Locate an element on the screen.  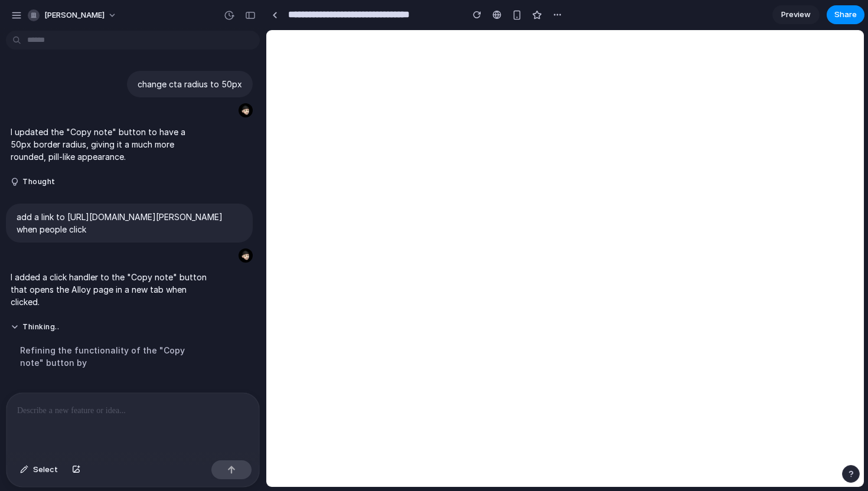
a: Preview is located at coordinates (796, 15).